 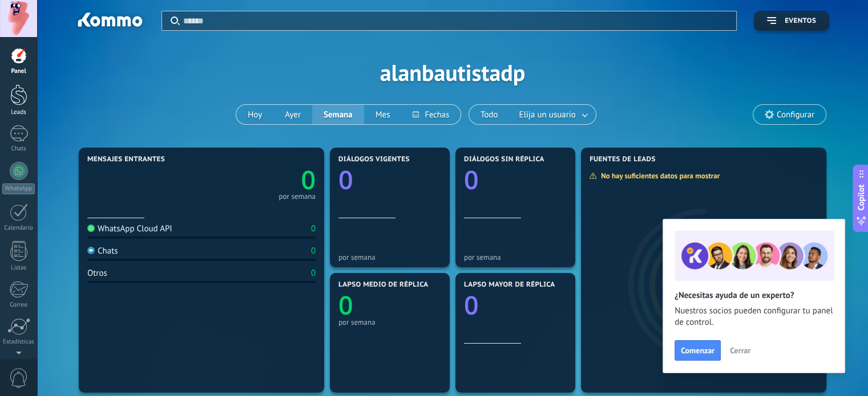 I want to click on div: WhatsApp, so click(x=18, y=189).